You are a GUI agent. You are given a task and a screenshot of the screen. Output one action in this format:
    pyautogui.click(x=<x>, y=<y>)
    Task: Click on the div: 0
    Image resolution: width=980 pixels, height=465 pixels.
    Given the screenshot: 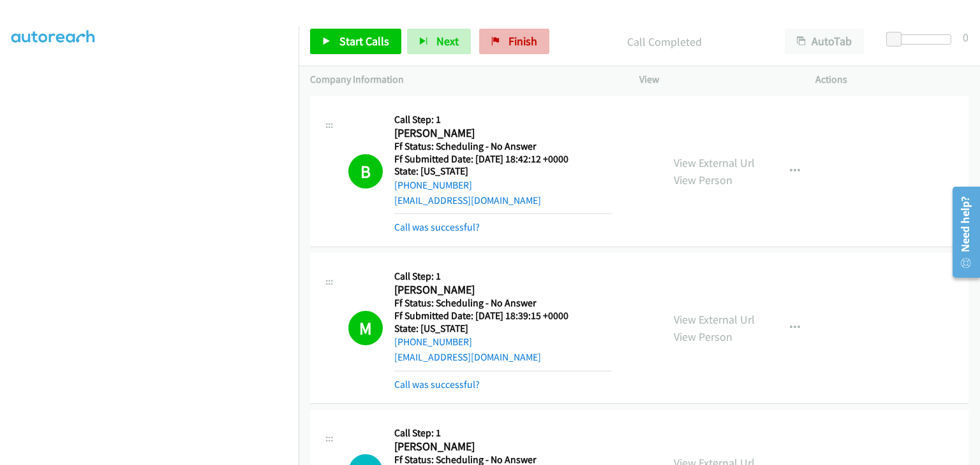 What is the action you would take?
    pyautogui.click(x=965, y=37)
    